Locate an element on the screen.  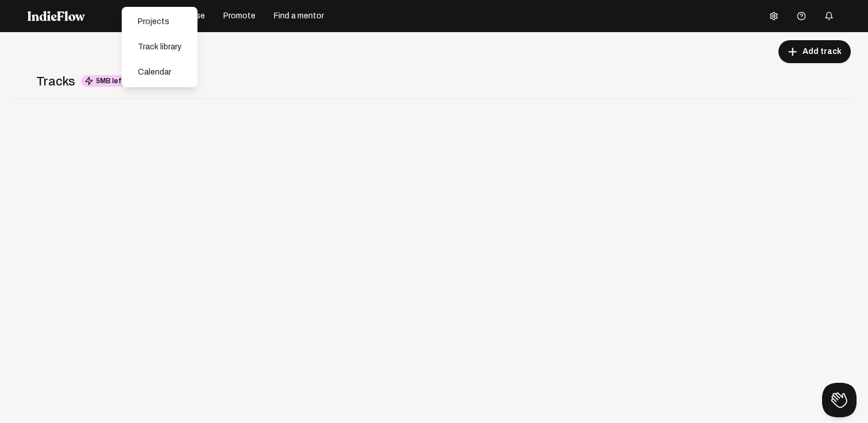
span: Tracks is located at coordinates (56, 81).